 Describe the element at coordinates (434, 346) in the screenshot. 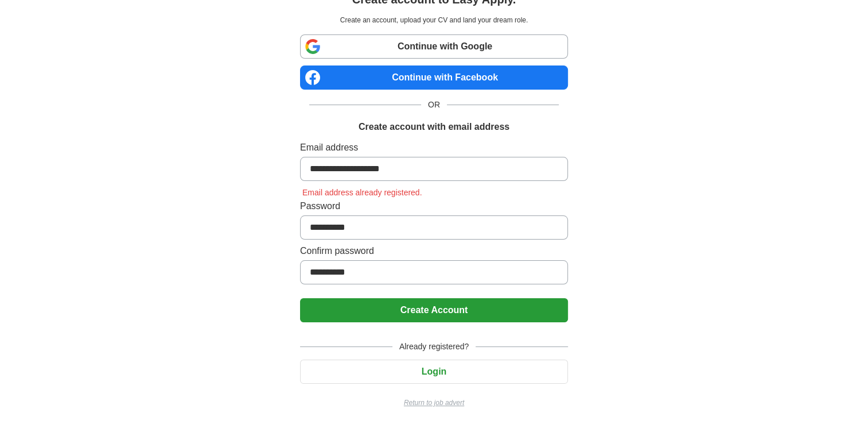

I see `span: Already registered?` at that location.